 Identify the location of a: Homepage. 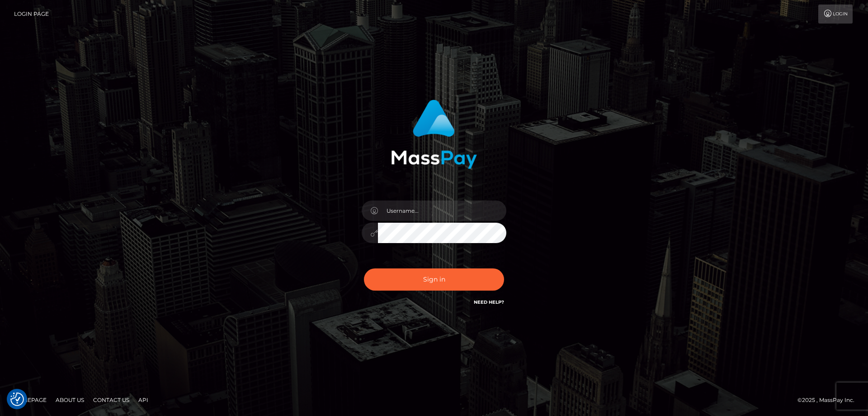
(30, 399).